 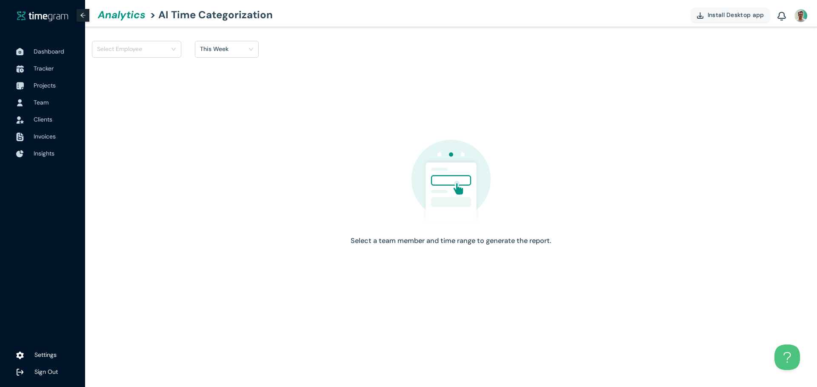 What do you see at coordinates (119, 15) in the screenshot?
I see `a: Analytics` at bounding box center [119, 15].